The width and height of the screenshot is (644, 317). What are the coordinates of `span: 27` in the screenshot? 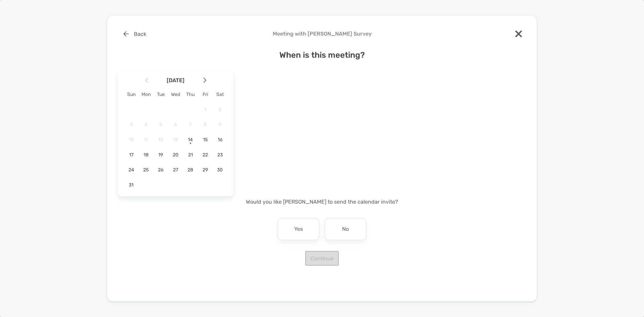 It's located at (175, 170).